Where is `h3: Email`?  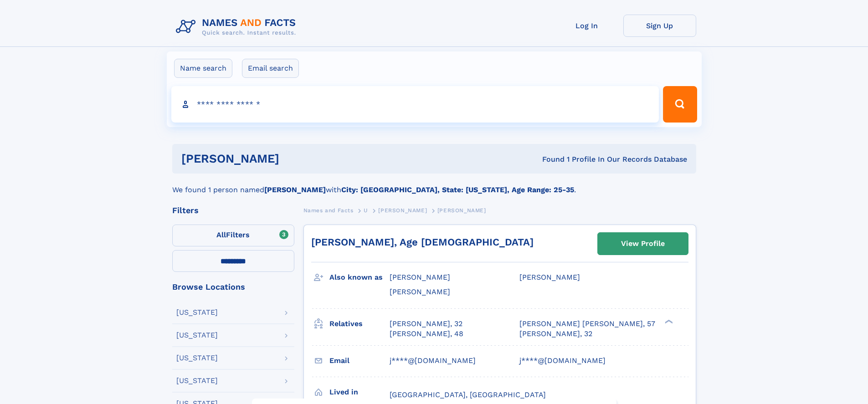 h3: Email is located at coordinates (360, 361).